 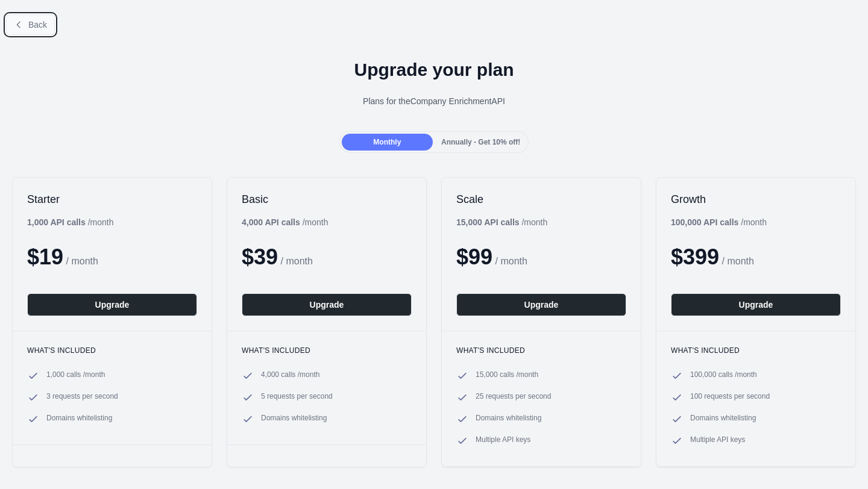 I want to click on b: 15,000 API calls, so click(x=488, y=222).